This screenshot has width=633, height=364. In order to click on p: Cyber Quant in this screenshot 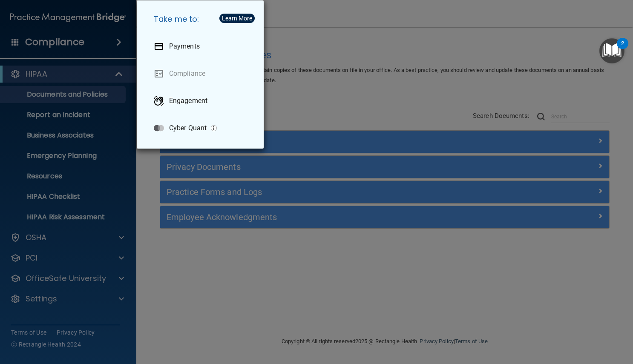, I will do `click(188, 128)`.